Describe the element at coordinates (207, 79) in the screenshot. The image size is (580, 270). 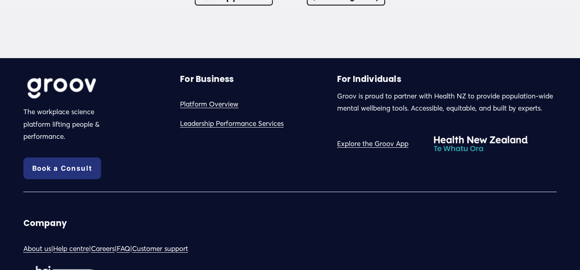
I see `strong: For Business` at that location.